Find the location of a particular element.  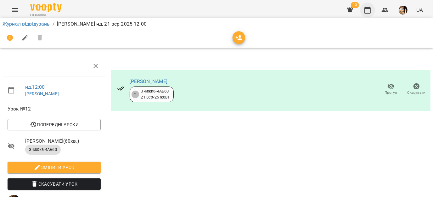

span: Скасувати is located at coordinates (417, 92).